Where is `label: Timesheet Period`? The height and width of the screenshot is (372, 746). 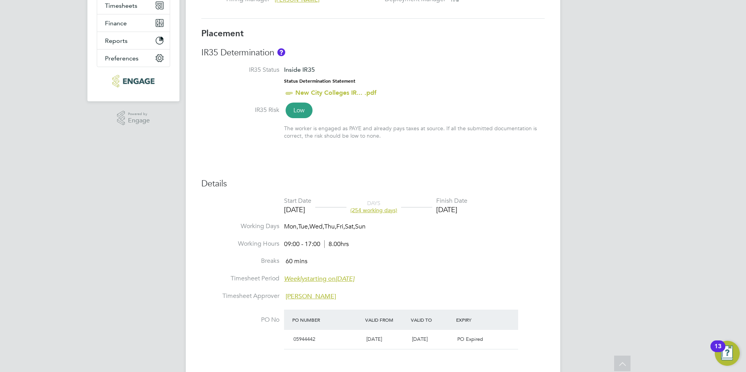
label: Timesheet Period is located at coordinates (240, 279).